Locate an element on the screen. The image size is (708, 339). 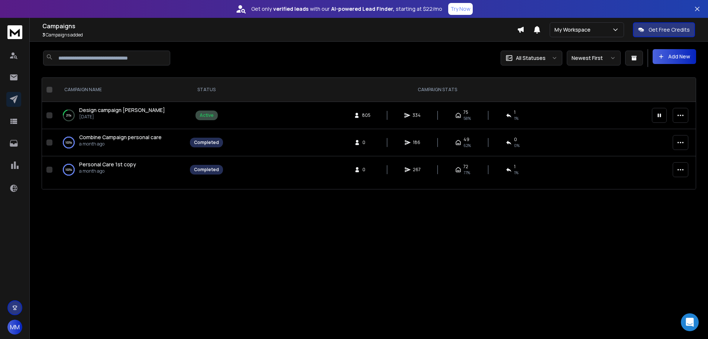
span: Combine Campaign personal care is located at coordinates (120, 137).